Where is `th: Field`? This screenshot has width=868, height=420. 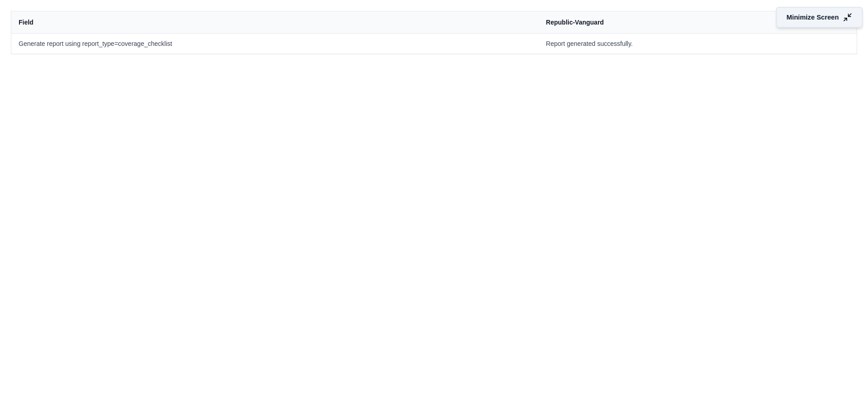
th: Field is located at coordinates (275, 22).